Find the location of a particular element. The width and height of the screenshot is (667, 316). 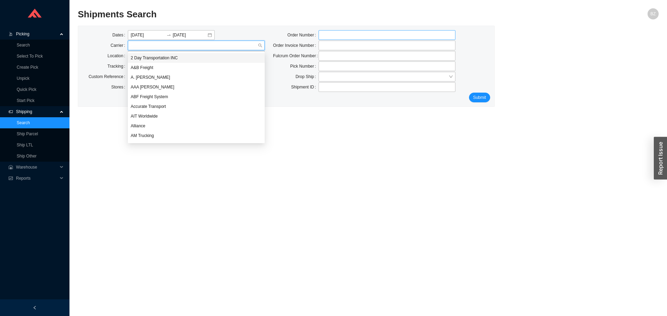

span: Shipping is located at coordinates (37, 112).